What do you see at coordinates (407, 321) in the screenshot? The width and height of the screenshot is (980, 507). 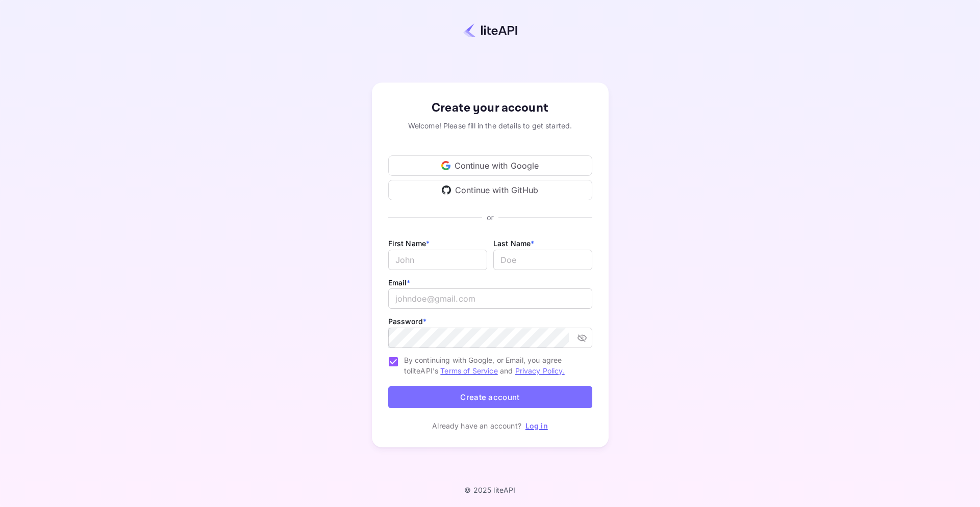 I see `label: Password` at bounding box center [407, 321].